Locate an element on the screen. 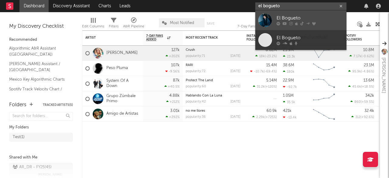  div: Most Recent Track is located at coordinates (208, 38).